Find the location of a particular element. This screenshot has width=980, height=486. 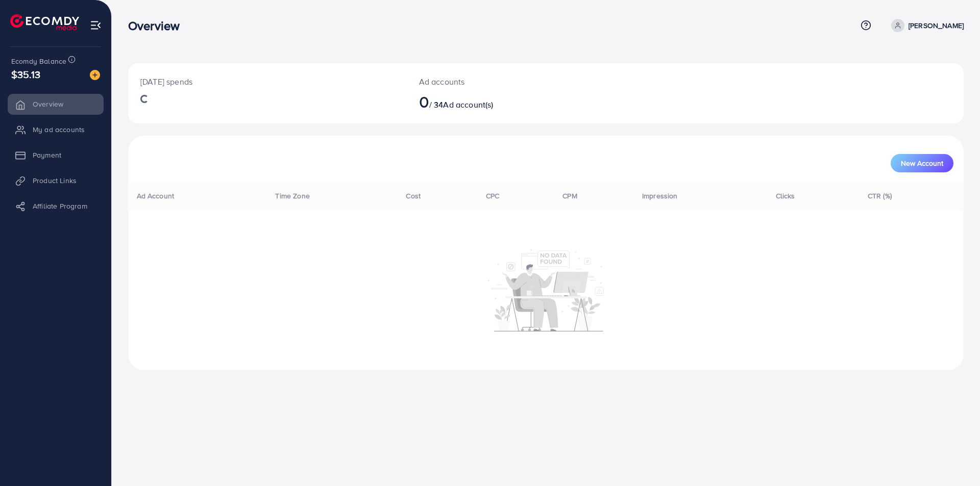

span: New Account is located at coordinates (922, 163).